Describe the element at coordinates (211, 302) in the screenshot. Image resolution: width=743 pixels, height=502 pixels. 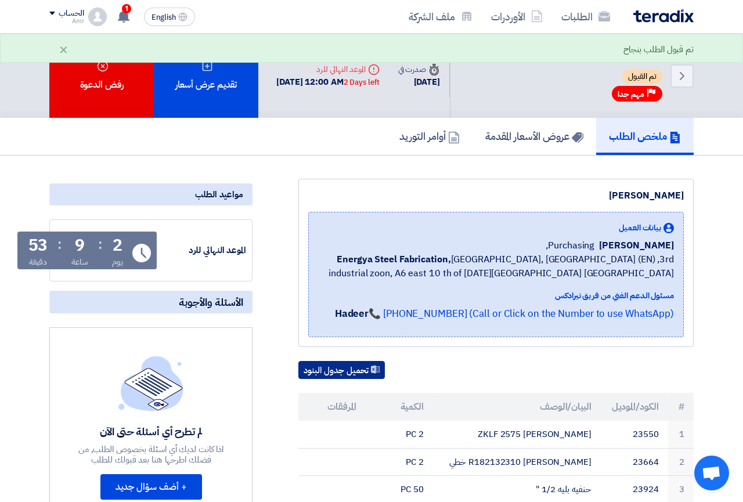
I see `span: الأسئلة والأجوبة` at that location.